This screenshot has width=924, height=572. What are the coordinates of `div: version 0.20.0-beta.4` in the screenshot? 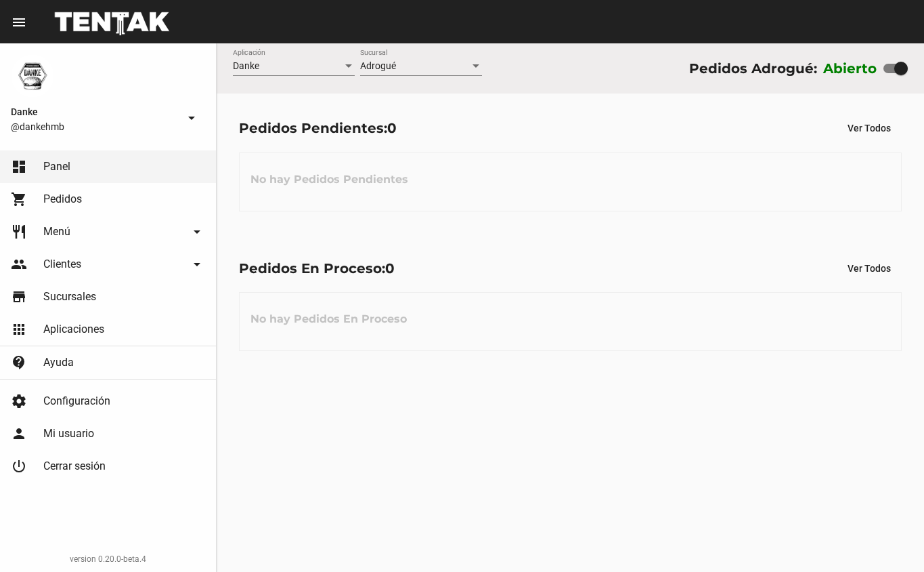 It's located at (108, 559).